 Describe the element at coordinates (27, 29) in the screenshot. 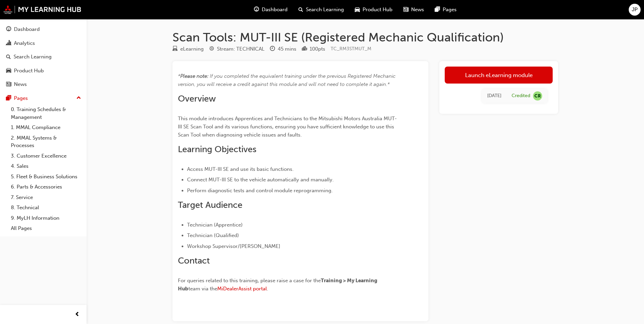

I see `div: Dashboard` at that location.